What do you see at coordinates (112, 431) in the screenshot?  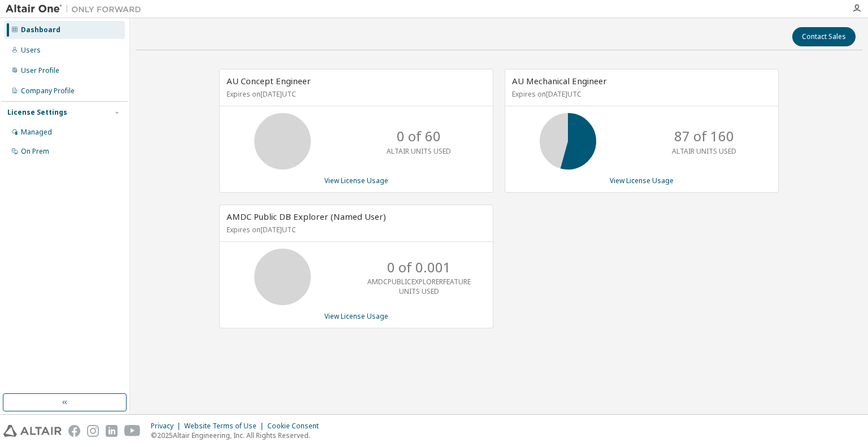 I see `img: linkedin.svg` at bounding box center [112, 431].